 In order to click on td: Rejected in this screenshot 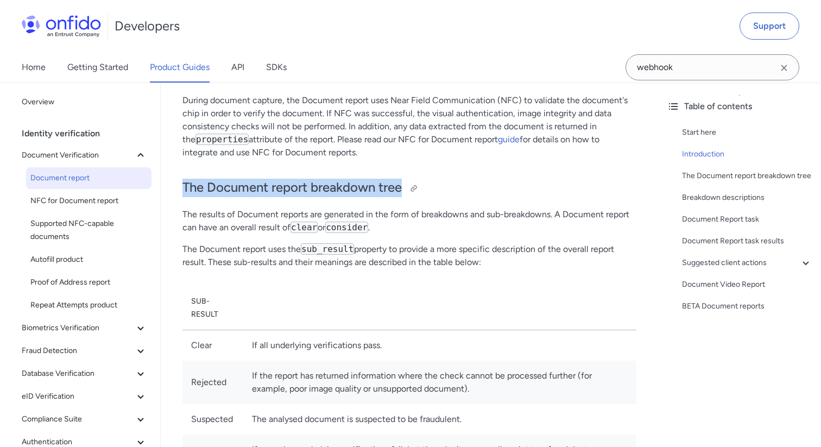, I will do `click(213, 382)`.